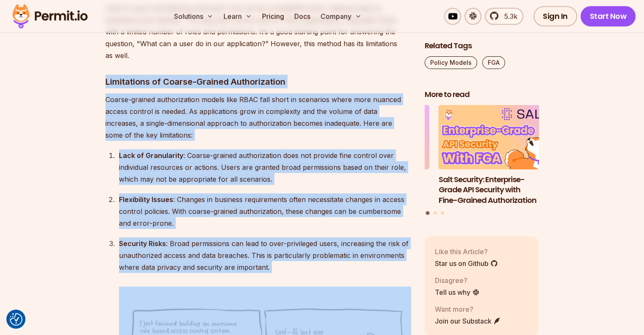 The height and width of the screenshot is (335, 644). Describe the element at coordinates (451, 63) in the screenshot. I see `a: Policy Models` at that location.